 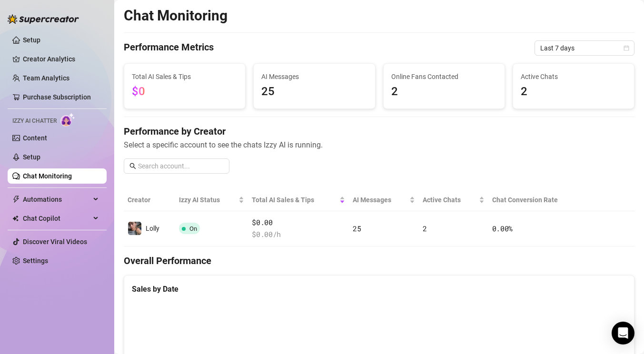 What do you see at coordinates (133, 166) in the screenshot?
I see `span: search` at bounding box center [133, 166].